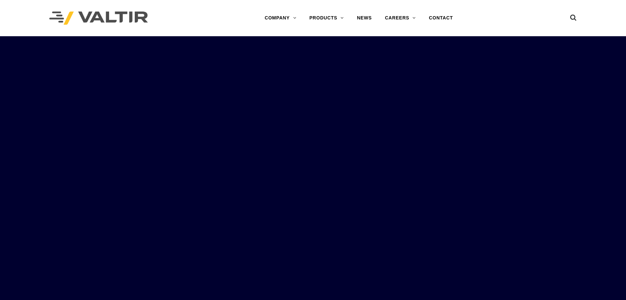 The width and height of the screenshot is (626, 300). I want to click on a: NEWS, so click(364, 18).